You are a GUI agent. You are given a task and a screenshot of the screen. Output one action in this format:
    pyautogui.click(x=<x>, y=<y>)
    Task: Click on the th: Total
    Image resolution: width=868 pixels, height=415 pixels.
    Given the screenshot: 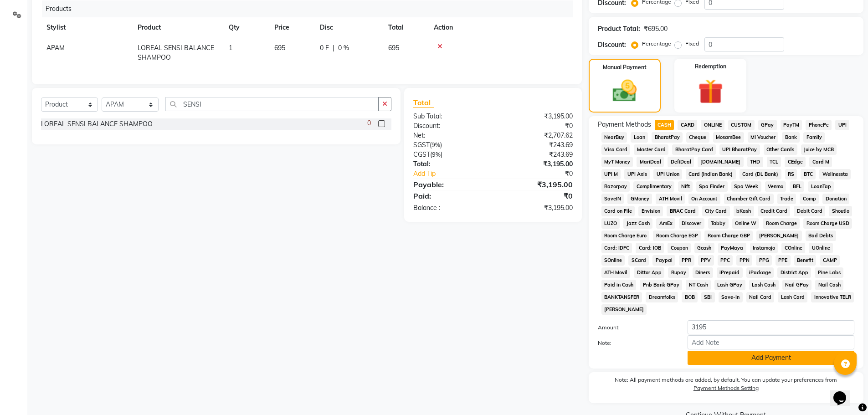 What is the action you would take?
    pyautogui.click(x=406, y=28)
    